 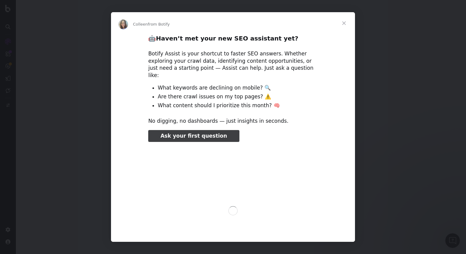 What do you see at coordinates (237, 106) in the screenshot?
I see `li: What content should I prioritize this month? 🧠` at bounding box center [237, 106].